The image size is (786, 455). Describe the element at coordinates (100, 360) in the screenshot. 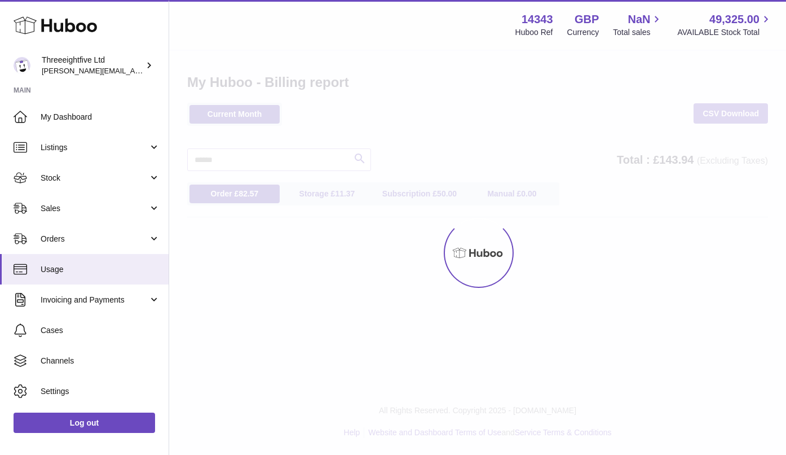

I see `span: Channels` at that location.